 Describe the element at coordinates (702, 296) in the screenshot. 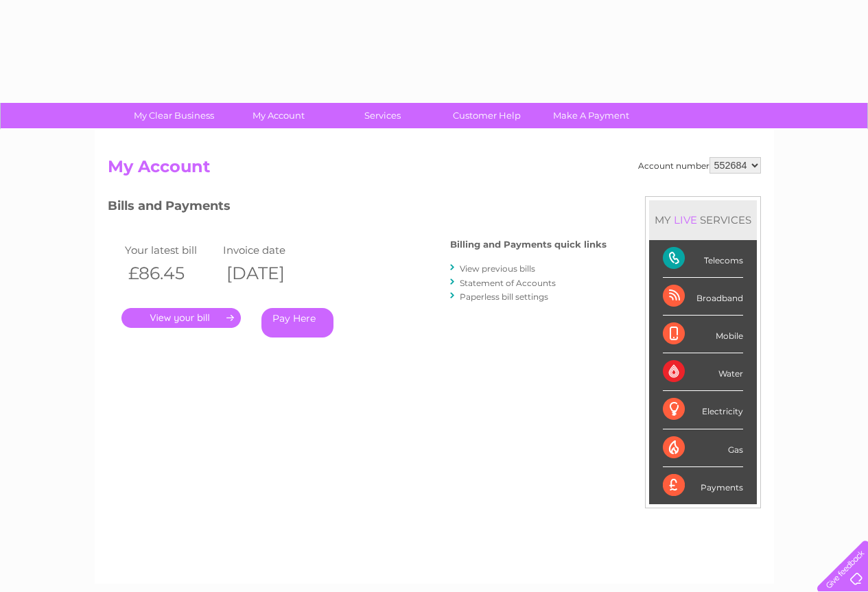

I see `div: Broadband` at that location.